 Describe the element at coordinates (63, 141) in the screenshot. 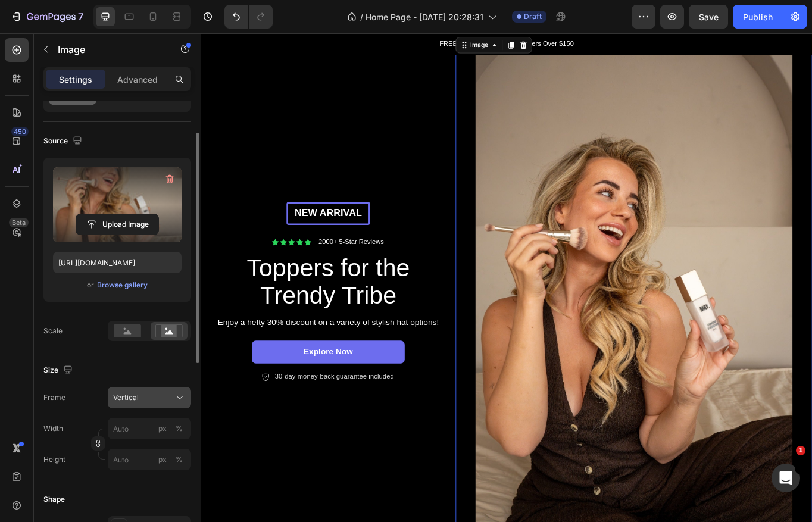

I see `div: Source` at that location.